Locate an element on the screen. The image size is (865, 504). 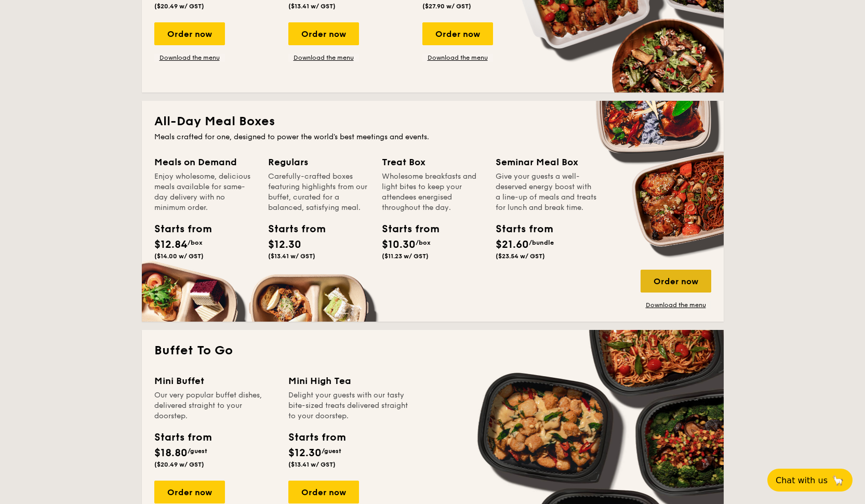
div: Give your guests a well-deserved energy boost with a line-up of meals and treats for lunch and br... is located at coordinates (546, 192).